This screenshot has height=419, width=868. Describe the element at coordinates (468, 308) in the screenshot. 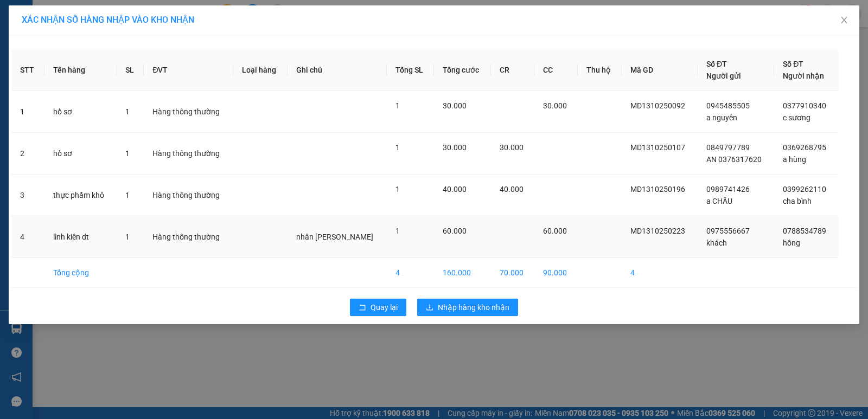

I see `button: downloadNhập hàng kho nhận` at that location.